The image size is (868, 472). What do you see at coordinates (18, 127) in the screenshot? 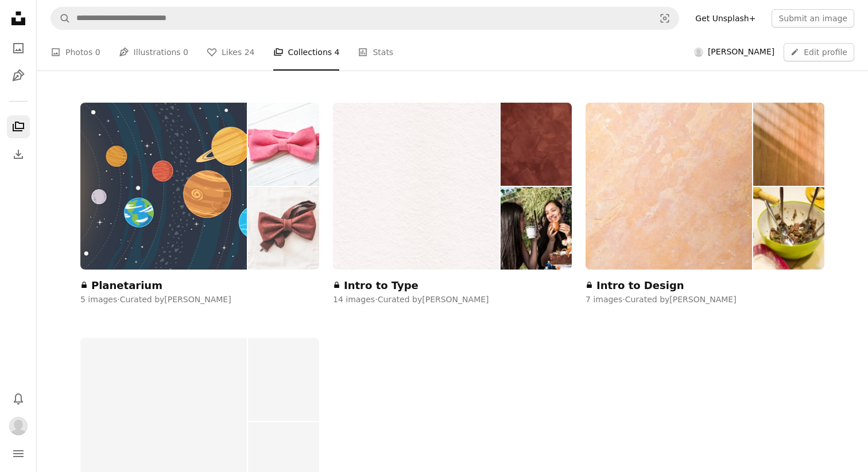
I see `a: Collections` at bounding box center [18, 127].